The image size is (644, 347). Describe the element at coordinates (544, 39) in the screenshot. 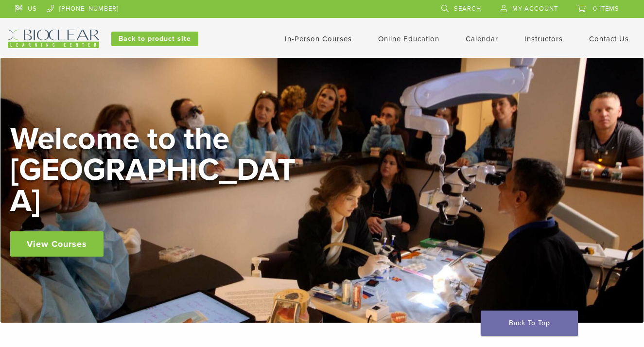

I see `a: Instructors` at that location.